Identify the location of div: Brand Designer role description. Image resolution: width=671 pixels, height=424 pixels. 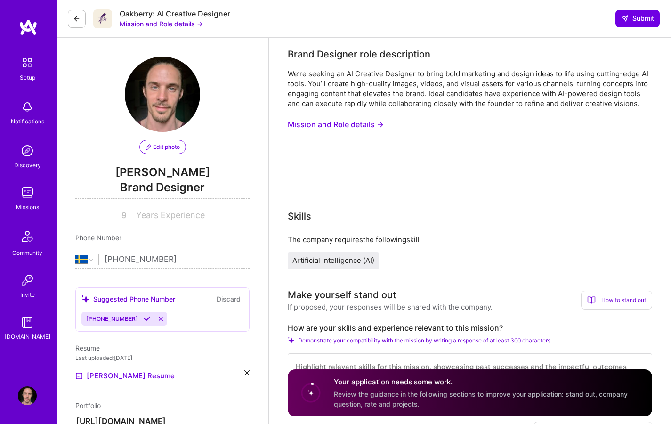
(359, 54).